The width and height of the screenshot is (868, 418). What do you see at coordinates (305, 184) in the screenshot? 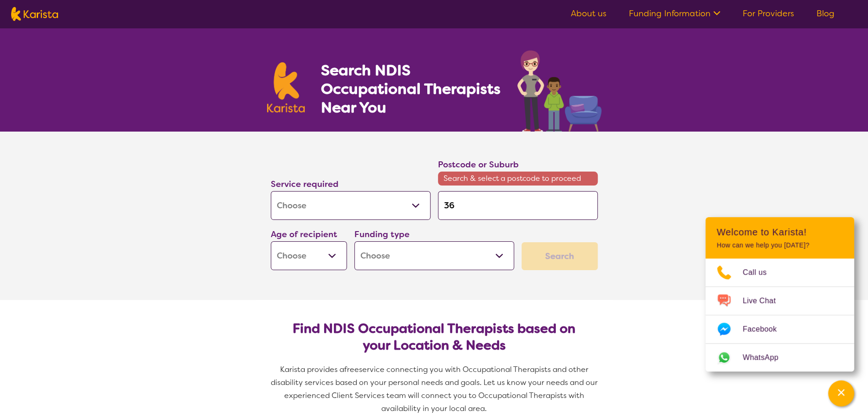
I see `label: Service required` at bounding box center [305, 184].